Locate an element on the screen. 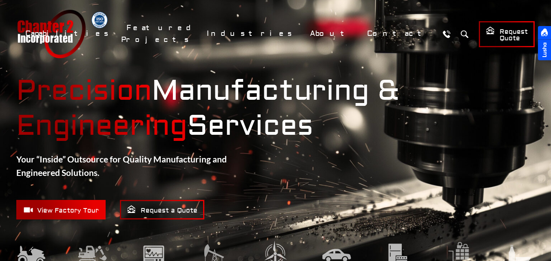  mark: Precision is located at coordinates (84, 91).